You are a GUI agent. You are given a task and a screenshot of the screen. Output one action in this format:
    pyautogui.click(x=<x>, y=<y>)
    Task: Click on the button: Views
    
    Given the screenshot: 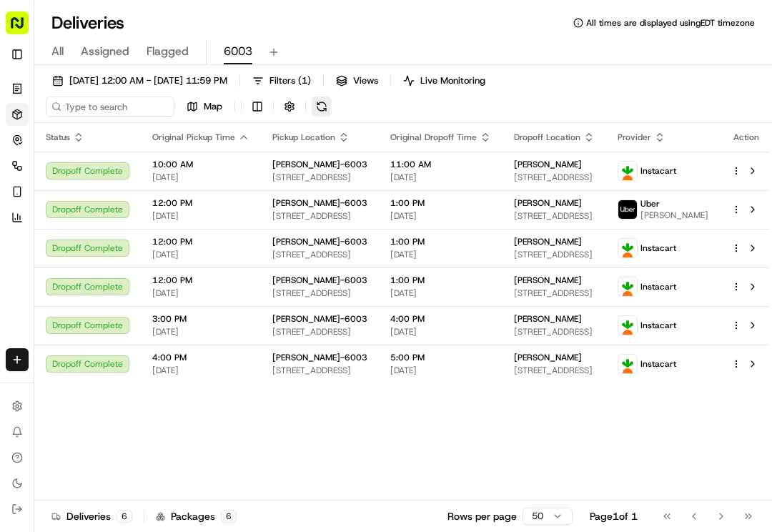 What is the action you would take?
    pyautogui.click(x=357, y=81)
    